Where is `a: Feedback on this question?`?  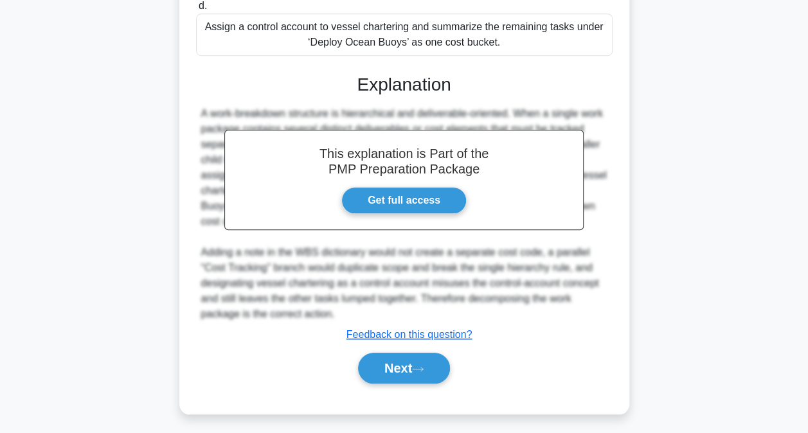
a: Feedback on this question? is located at coordinates (410, 334).